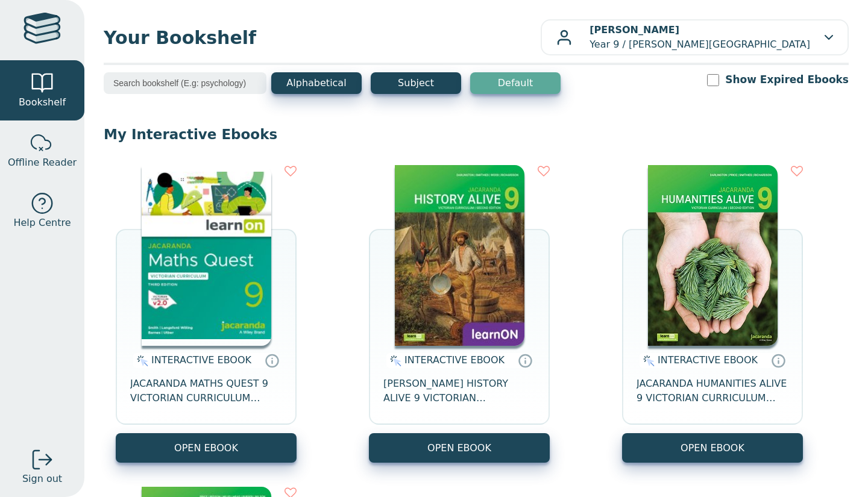  What do you see at coordinates (42, 102) in the screenshot?
I see `span: Bookshelf` at bounding box center [42, 102].